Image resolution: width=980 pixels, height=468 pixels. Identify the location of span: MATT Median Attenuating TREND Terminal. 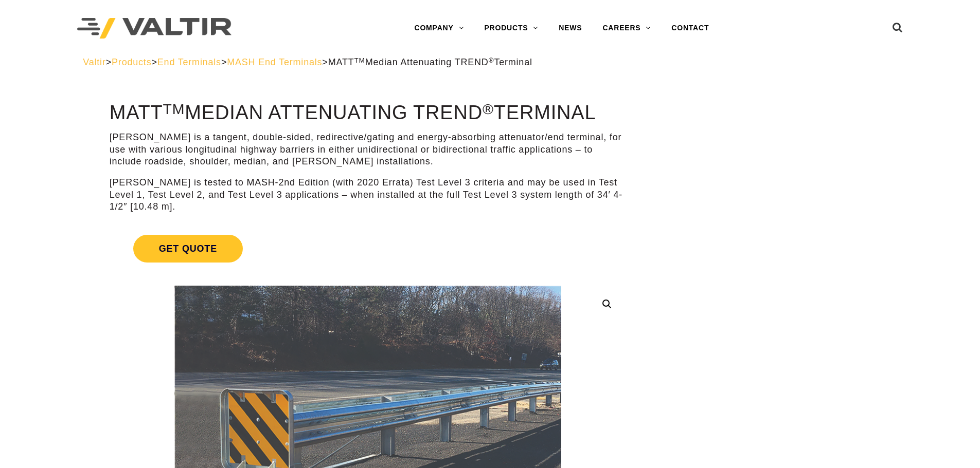
(430, 62).